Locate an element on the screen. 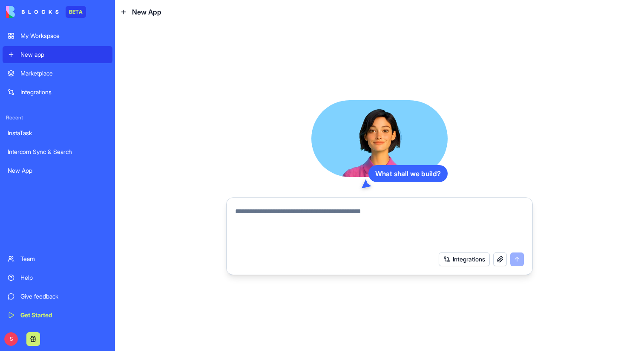 The height and width of the screenshot is (351, 644). button: Integrations is located at coordinates (464, 259).